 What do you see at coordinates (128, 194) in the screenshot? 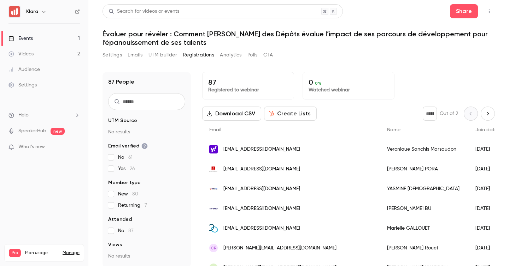
I see `span: New` at bounding box center [128, 194].